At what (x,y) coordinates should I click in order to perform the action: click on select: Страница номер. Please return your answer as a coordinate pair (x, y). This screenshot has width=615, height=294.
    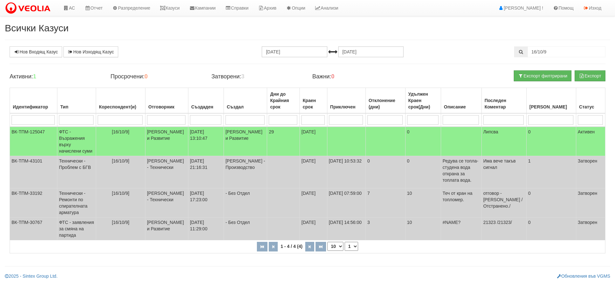
    Looking at the image, I should click on (351, 246).